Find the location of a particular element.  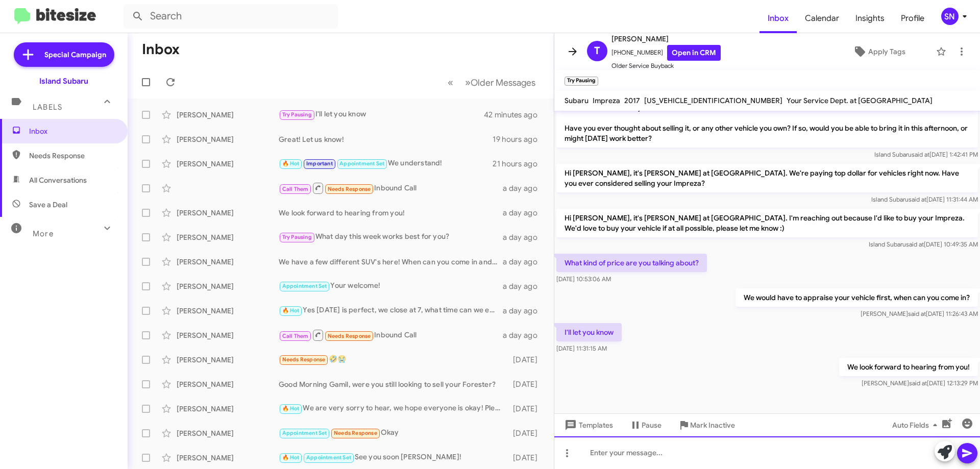

div: We understand! is located at coordinates (385, 163).